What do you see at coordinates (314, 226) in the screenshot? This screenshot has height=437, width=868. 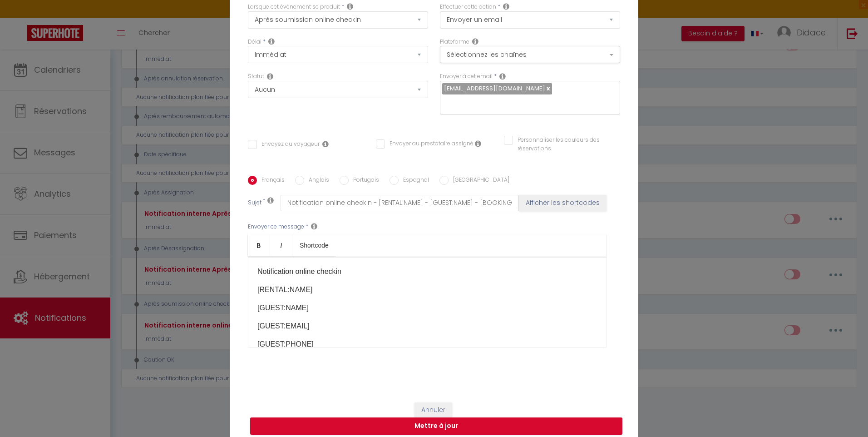 I see `i: Message` at bounding box center [314, 226].